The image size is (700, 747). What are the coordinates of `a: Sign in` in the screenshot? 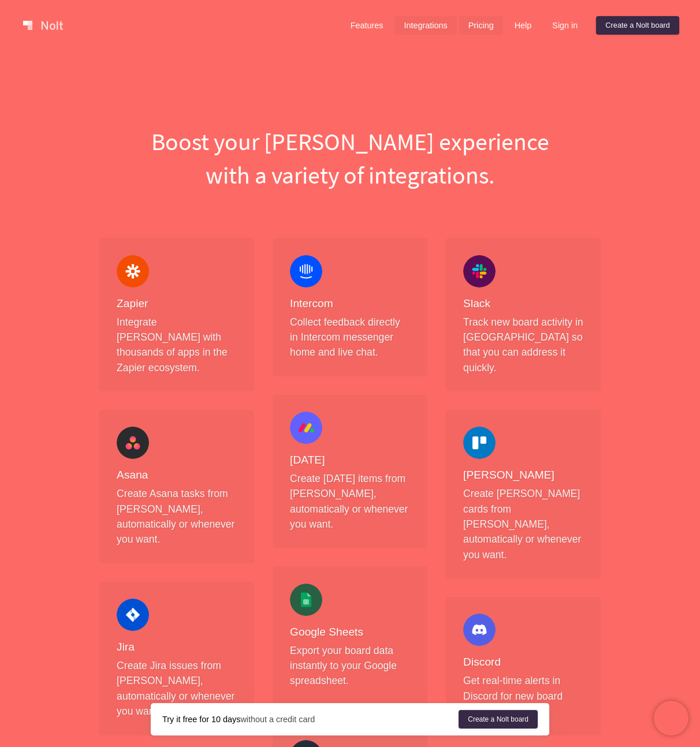 It's located at (564, 25).